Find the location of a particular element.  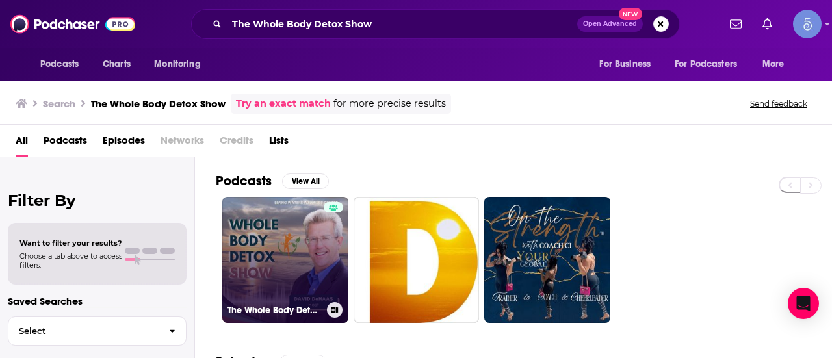

span: All is located at coordinates (21, 143).